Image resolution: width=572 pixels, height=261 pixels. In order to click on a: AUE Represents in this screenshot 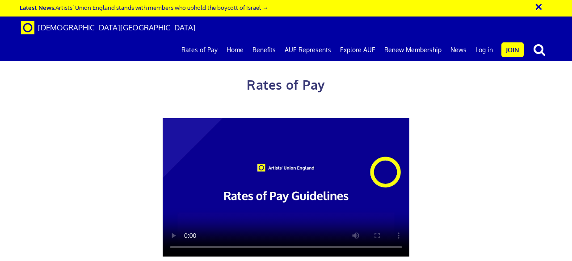, I will do `click(308, 50)`.